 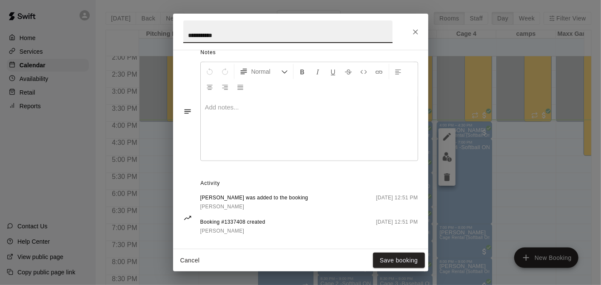 I want to click on button: Format Underline, so click(x=333, y=71).